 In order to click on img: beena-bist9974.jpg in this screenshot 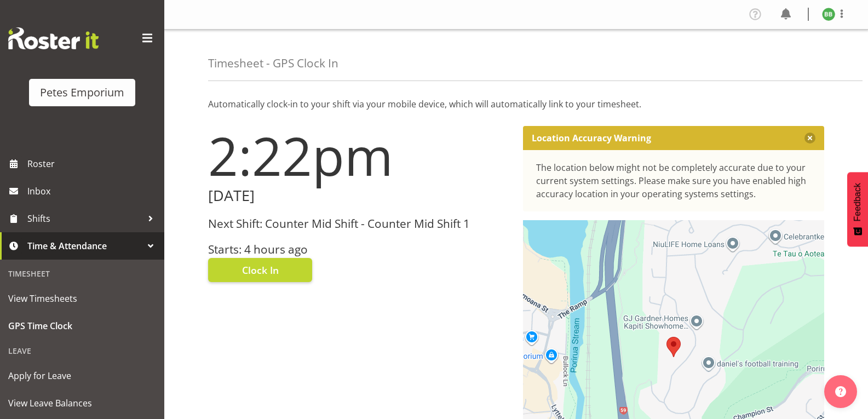, I will do `click(828, 14)`.